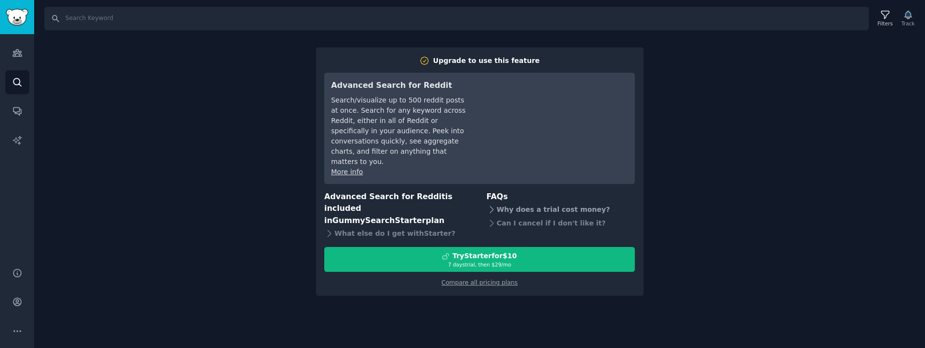  What do you see at coordinates (399, 131) in the screenshot?
I see `div: Search/visualize up to 500 reddit posts at once. Search for any keyword across Reddit, either in ...` at bounding box center [399, 131].